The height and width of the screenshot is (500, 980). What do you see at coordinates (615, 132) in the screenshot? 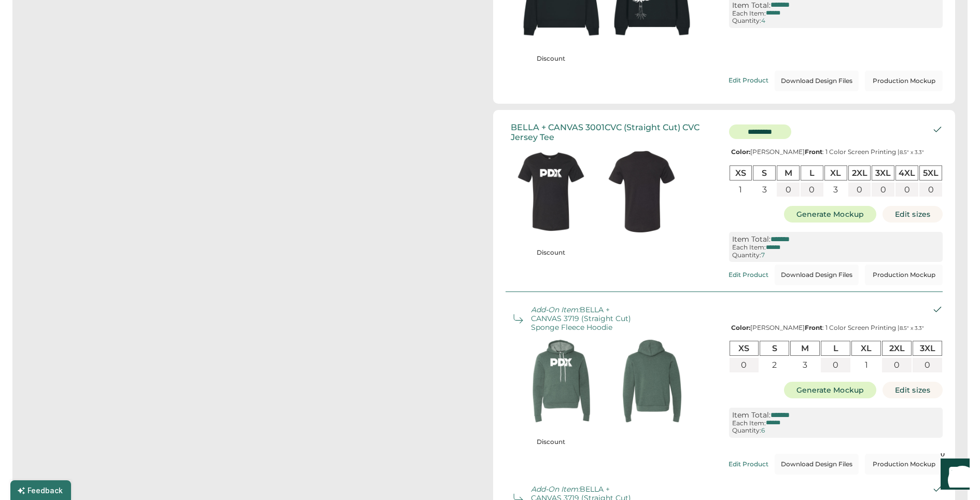
I see `div: BELLA + CANVAS 3001CVC (Straight Cut) CVC Jersey Tee` at bounding box center [615, 132].